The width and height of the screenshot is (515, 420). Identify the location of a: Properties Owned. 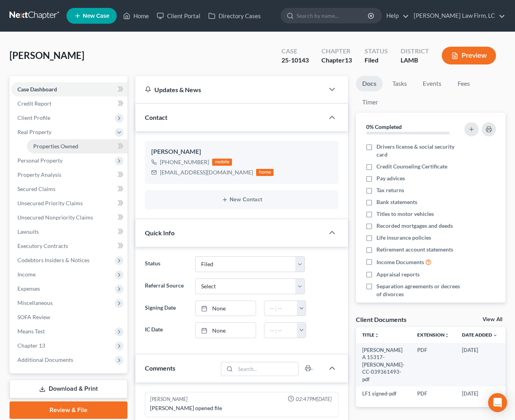
(77, 146).